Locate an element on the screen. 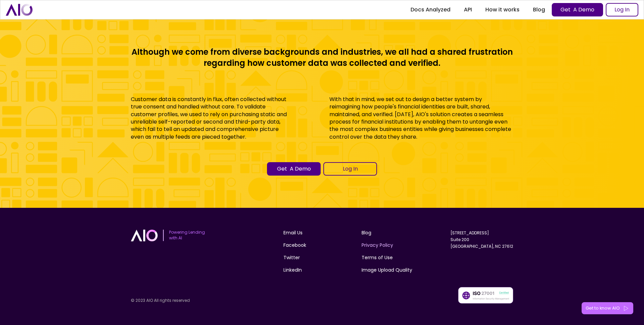 Image resolution: width=644 pixels, height=325 pixels. p: Customer data is constantly in flux, often collected without true consent and handled without car... is located at coordinates (211, 118).